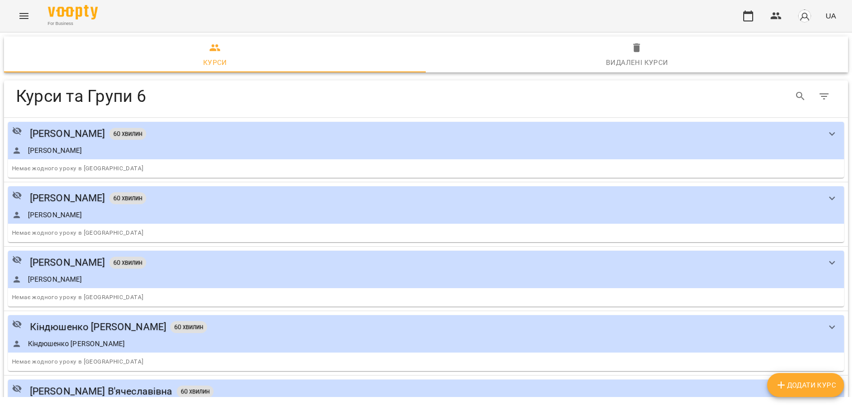 The height and width of the screenshot is (405, 852). I want to click on span: Додати Курс, so click(806, 385).